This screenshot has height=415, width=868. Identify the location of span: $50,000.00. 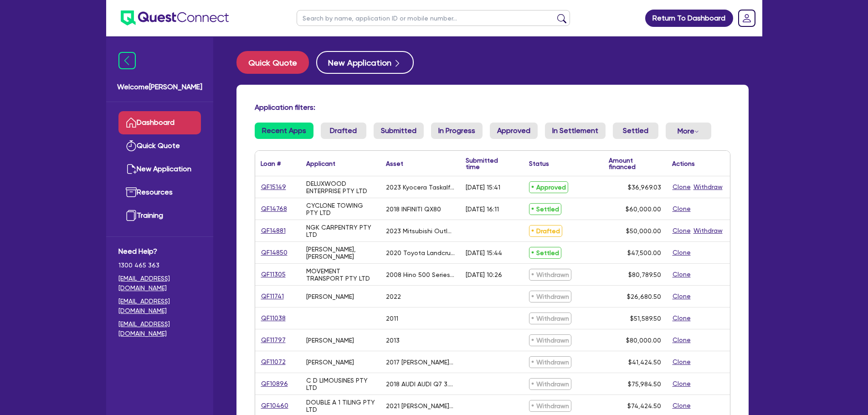
(643, 231).